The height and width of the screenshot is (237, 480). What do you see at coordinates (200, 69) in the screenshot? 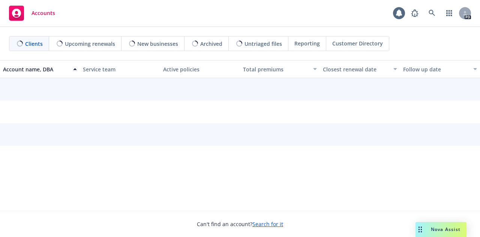
I see `button: Active policies` at bounding box center [200, 69].